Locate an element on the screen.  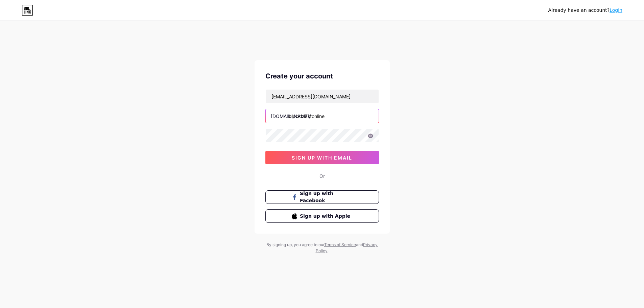
a: Sign up with Apple is located at coordinates (322, 216).